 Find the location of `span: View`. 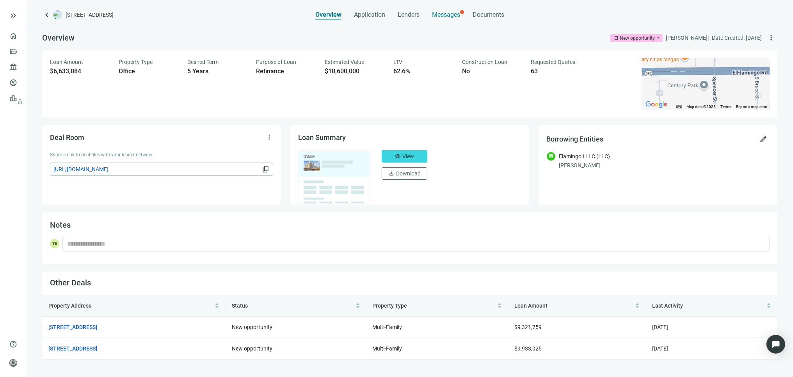

span: View is located at coordinates (408, 157).